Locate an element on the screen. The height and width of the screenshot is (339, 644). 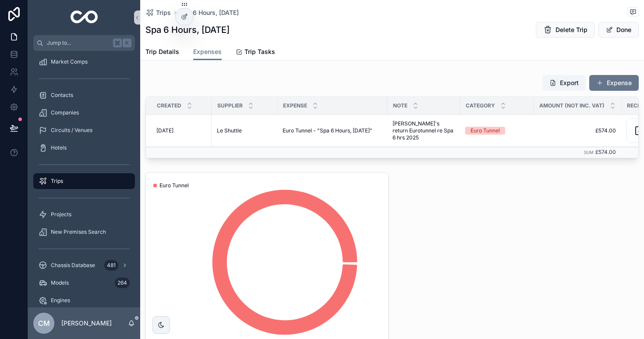
span: Supplier is located at coordinates (230, 105).